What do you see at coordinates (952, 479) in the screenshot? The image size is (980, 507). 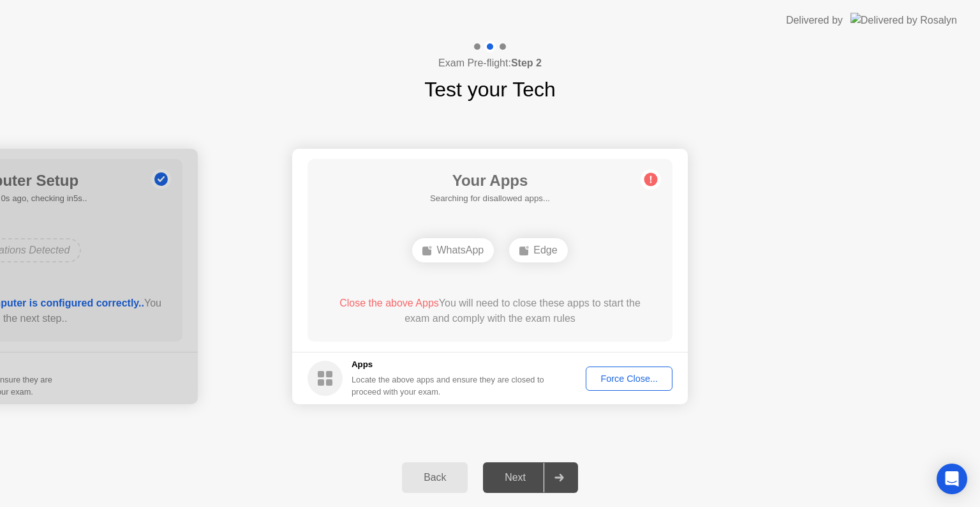 I see `div: Open Intercom Messenger` at bounding box center [952, 479].